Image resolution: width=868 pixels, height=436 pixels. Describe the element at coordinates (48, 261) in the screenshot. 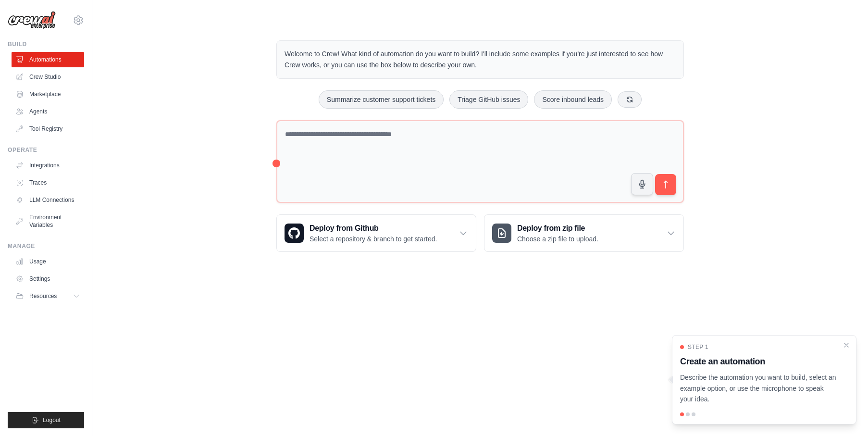

I see `a: Usage` at that location.